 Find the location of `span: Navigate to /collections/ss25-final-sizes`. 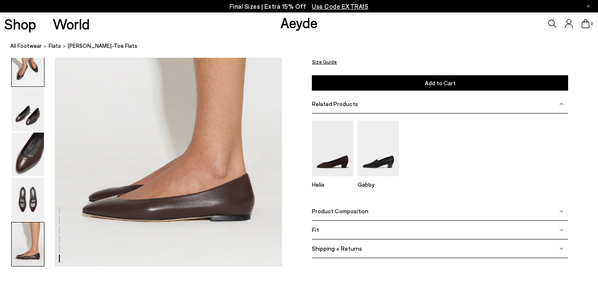

span: Navigate to /collections/ss25-final-sizes is located at coordinates (340, 6).